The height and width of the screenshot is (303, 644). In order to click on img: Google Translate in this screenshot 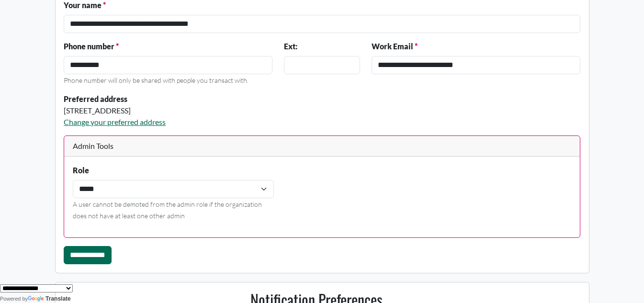, I will do `click(36, 299)`.